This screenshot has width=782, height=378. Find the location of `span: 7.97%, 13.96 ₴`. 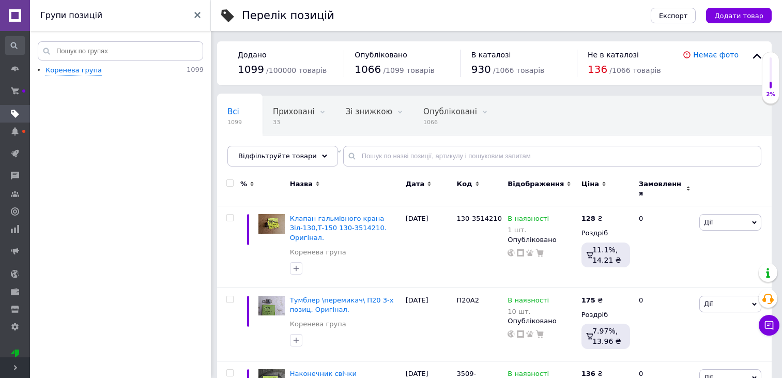

span: 7.97%, 13.96 ₴ is located at coordinates (606, 336).